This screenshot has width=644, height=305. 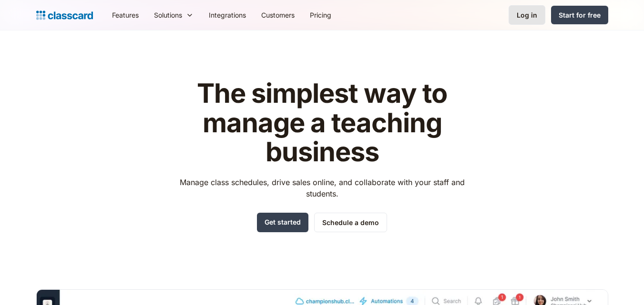 What do you see at coordinates (526, 15) in the screenshot?
I see `a: Log in` at bounding box center [526, 15].